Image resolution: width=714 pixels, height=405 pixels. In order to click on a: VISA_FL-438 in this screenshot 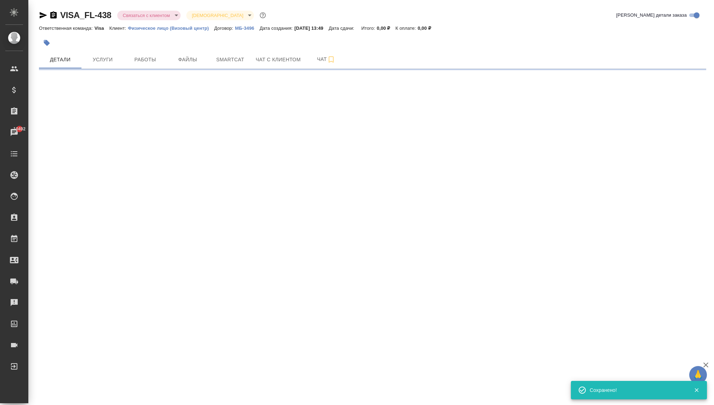, I will do `click(86, 15)`.